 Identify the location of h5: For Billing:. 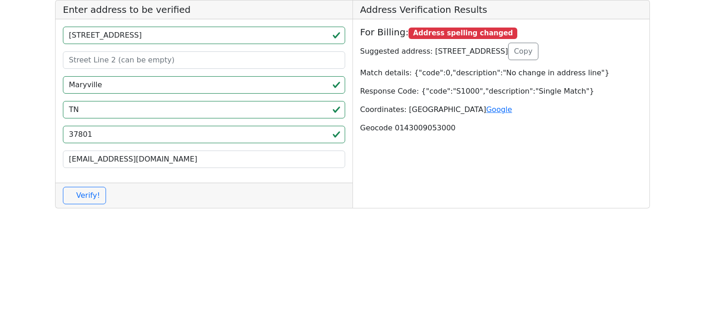
(501, 33).